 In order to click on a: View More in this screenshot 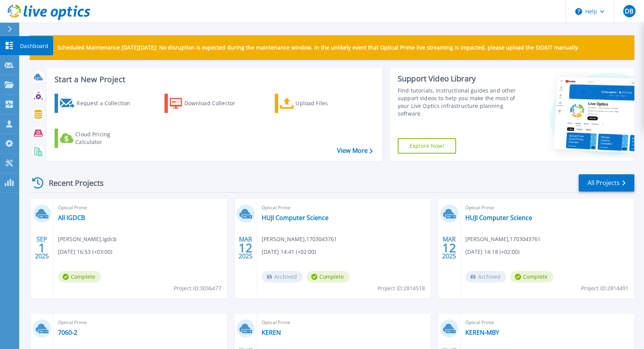, I will do `click(355, 150)`.